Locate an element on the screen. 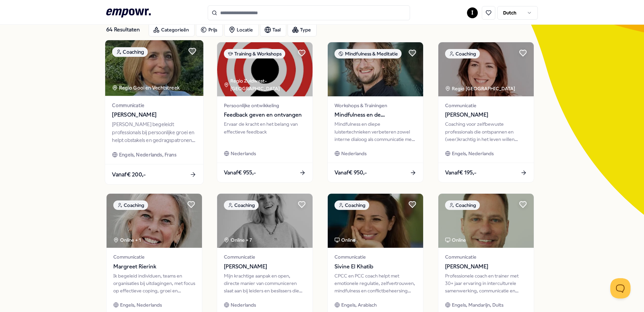 This screenshot has width=644, height=312. button: Taal is located at coordinates (273, 29).